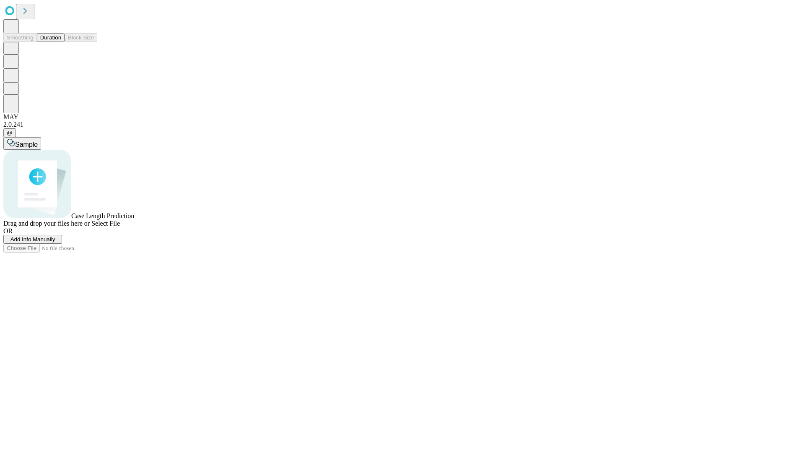 The width and height of the screenshot is (805, 453). Describe the element at coordinates (26, 144) in the screenshot. I see `span: Sample` at that location.